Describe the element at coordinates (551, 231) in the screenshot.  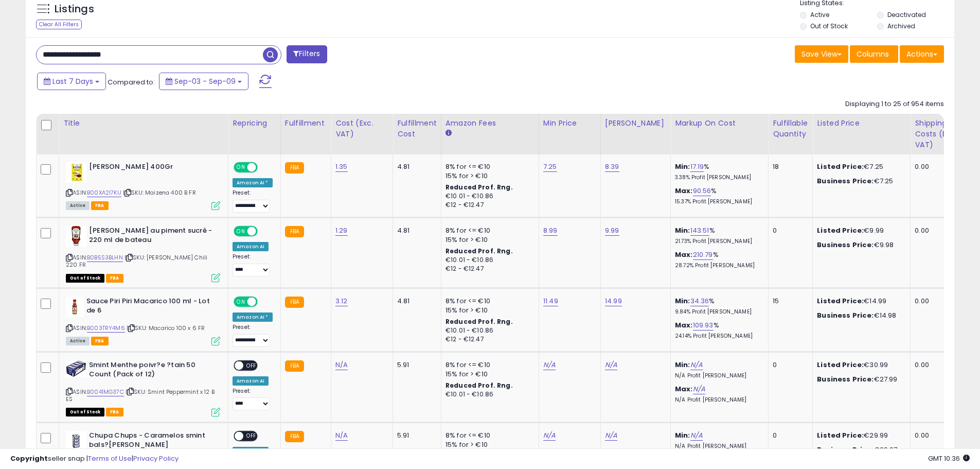
I see `a: 8.99` at that location.